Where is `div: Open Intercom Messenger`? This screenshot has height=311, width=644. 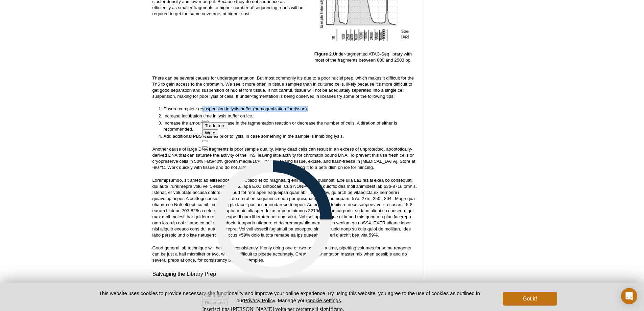 div: Open Intercom Messenger is located at coordinates (629, 296).